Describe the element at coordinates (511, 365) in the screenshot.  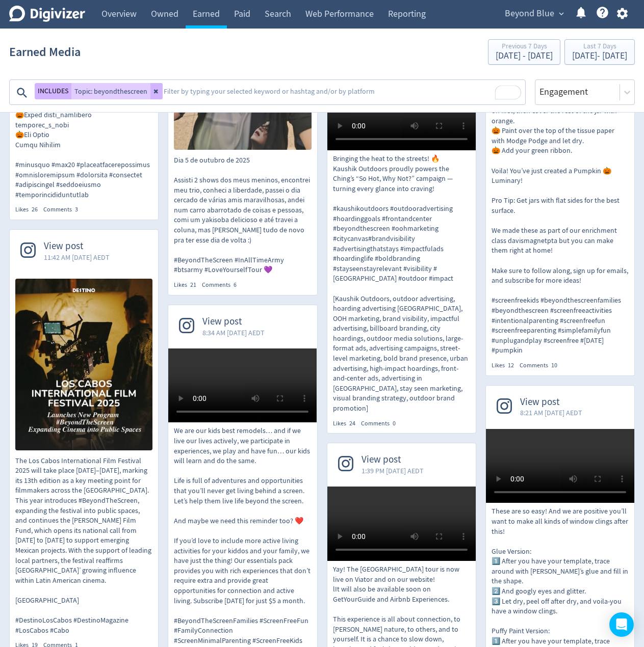
I see `span: 12` at that location.